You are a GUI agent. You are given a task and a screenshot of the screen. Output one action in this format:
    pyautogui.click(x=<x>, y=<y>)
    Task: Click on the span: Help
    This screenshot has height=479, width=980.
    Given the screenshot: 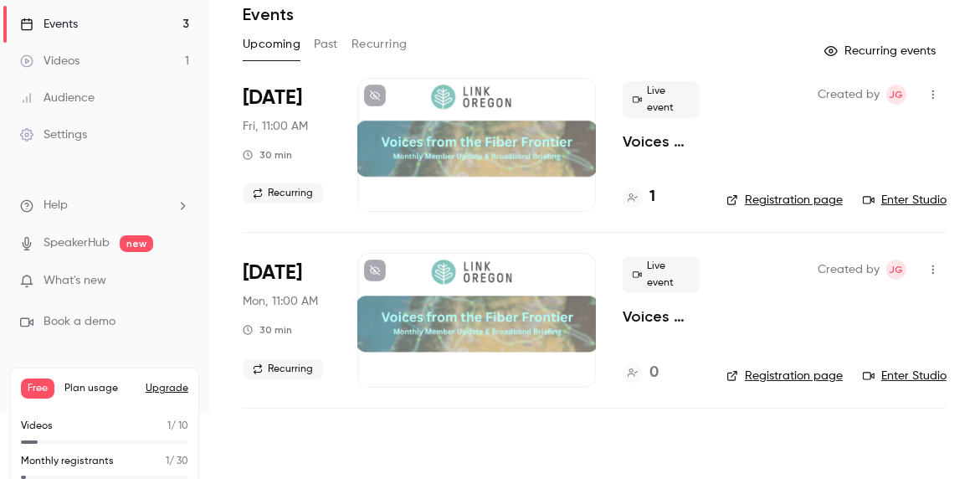 What is the action you would take?
    pyautogui.click(x=55, y=205)
    